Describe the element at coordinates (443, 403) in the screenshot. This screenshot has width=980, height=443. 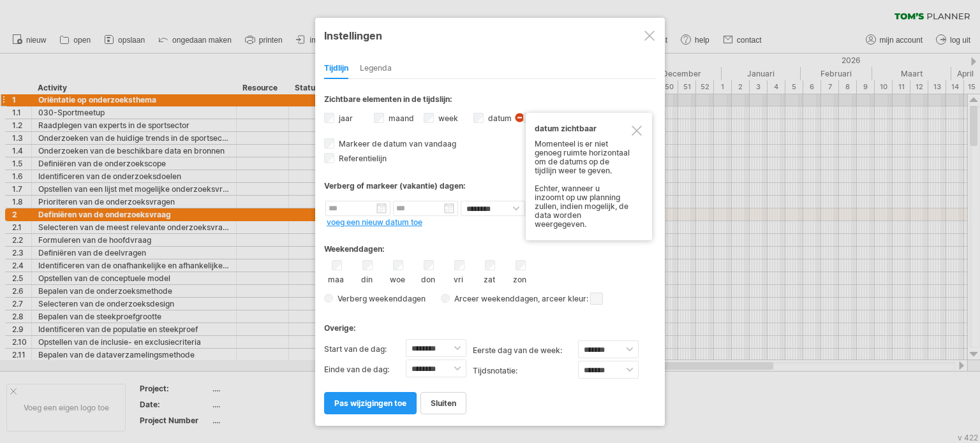
I see `a: sluiten` at that location.